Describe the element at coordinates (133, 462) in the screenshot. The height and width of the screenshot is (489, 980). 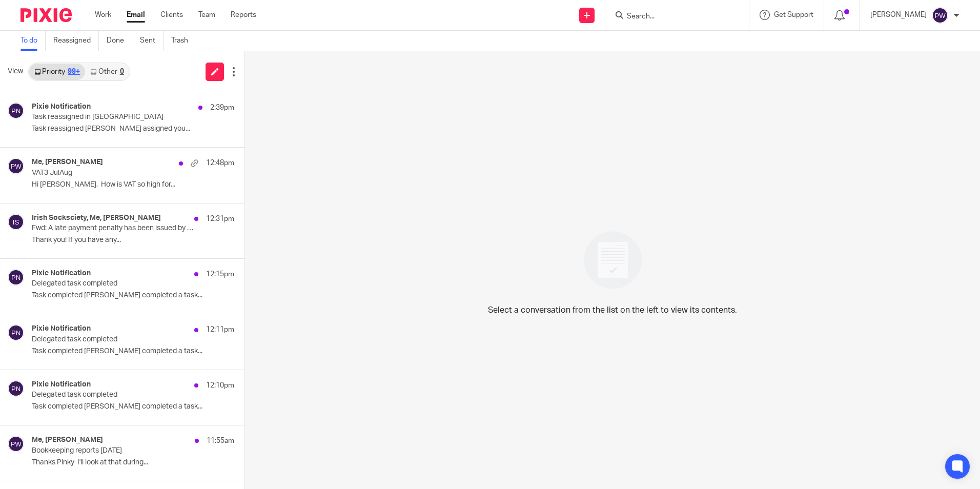
I see `p: Thanks Pinky I'll look at that during...` at that location.